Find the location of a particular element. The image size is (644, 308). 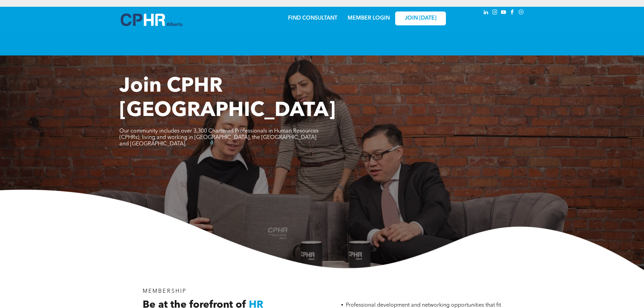

span: Our community includes over 3,300 Chartered Professionals in Human Resources (CPHRs), living and ... is located at coordinates (219, 137).